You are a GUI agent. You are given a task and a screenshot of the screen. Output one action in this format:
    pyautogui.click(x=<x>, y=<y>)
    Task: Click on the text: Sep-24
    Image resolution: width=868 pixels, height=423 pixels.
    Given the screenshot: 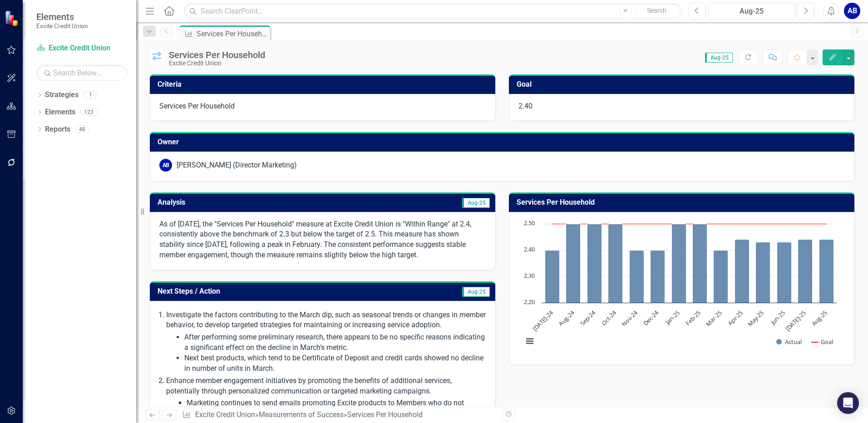 What is the action you would take?
    pyautogui.click(x=588, y=318)
    